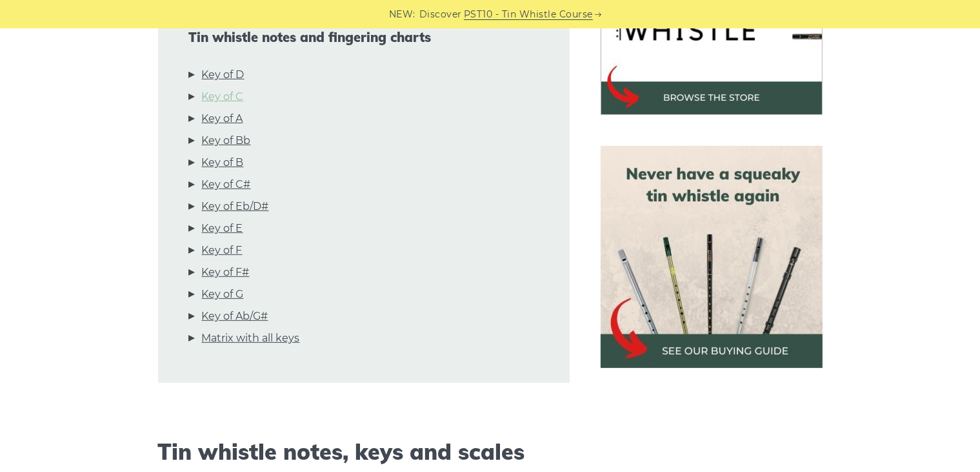  What do you see at coordinates (712, 257) in the screenshot?
I see `img: tin whistle buying guide` at bounding box center [712, 257].